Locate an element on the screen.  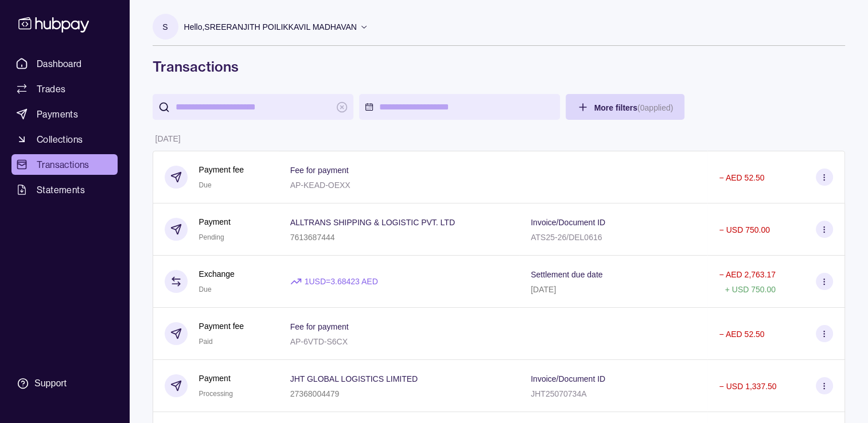
p: − USD 750.00 is located at coordinates (744, 230).